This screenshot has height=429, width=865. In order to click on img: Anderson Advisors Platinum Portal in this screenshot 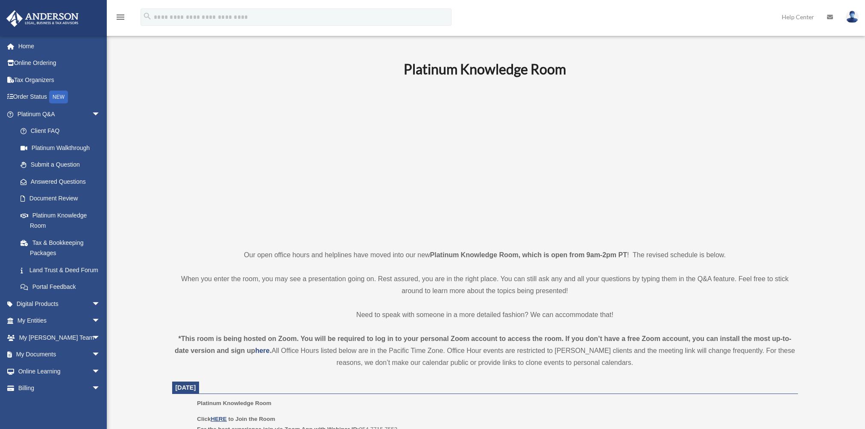, I will do `click(42, 18)`.